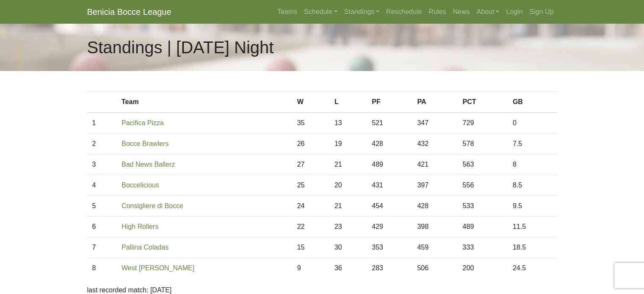 The width and height of the screenshot is (644, 294). I want to click on td: 7.5, so click(532, 144).